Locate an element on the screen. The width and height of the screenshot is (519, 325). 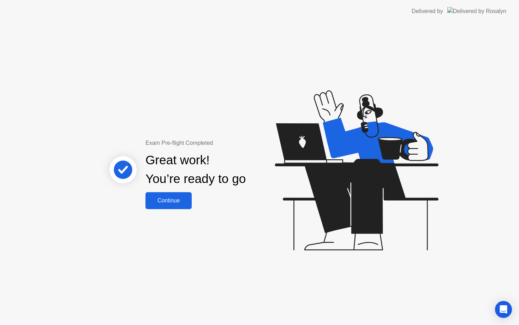
button: Continue is located at coordinates (168, 201).